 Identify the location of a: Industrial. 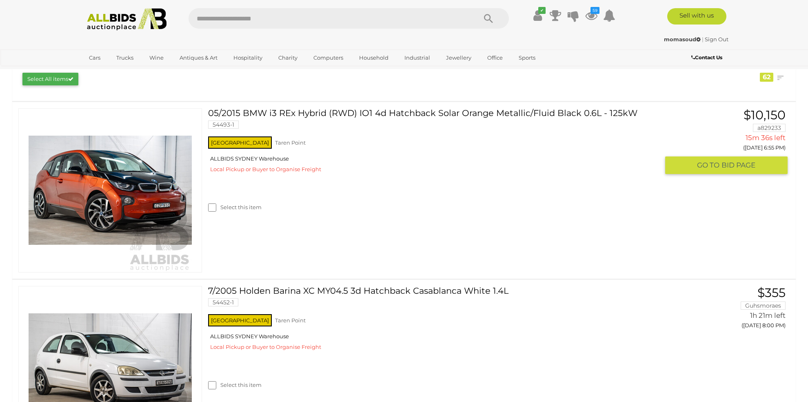
(417, 58).